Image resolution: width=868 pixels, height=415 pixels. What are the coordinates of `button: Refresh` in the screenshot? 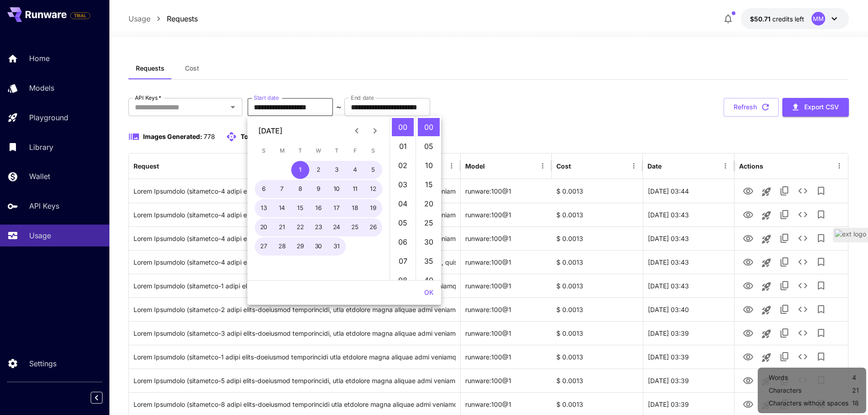 It's located at (751, 107).